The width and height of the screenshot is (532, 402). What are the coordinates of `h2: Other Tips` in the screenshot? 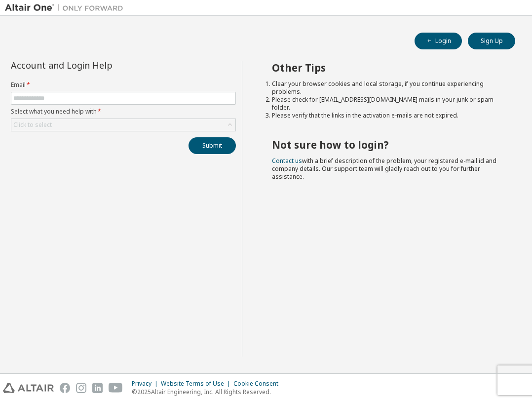 It's located at (384, 68).